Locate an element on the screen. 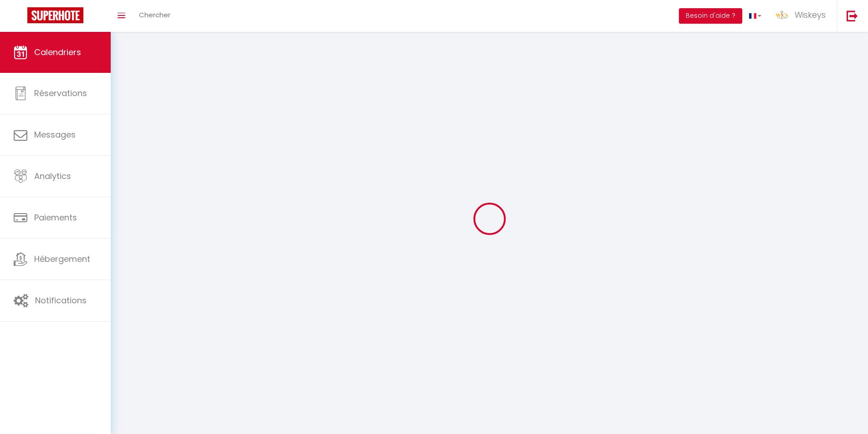  span: Messages is located at coordinates (55, 134).